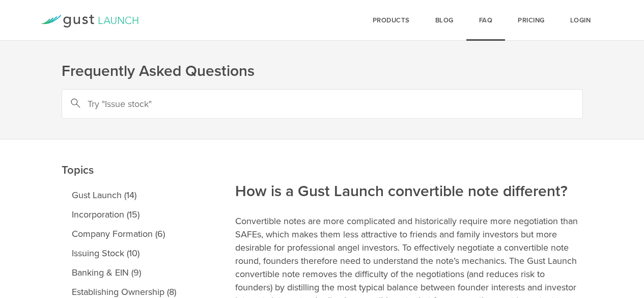  What do you see at coordinates (135, 135) in the screenshot?
I see `h2: Topics` at bounding box center [135, 135].